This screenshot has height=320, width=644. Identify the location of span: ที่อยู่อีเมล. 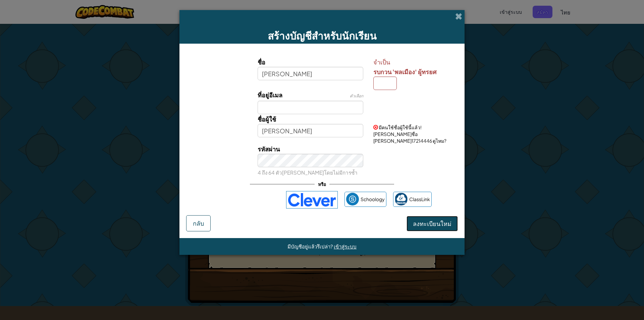
(270, 95).